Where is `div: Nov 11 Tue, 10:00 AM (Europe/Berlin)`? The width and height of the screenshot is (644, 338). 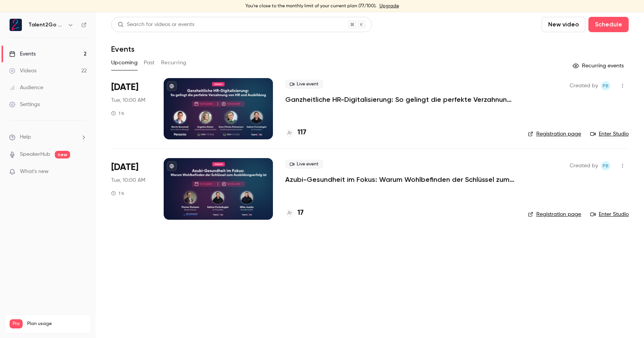 div: Nov 11 Tue, 10:00 AM (Europe/Berlin) is located at coordinates (131, 189).